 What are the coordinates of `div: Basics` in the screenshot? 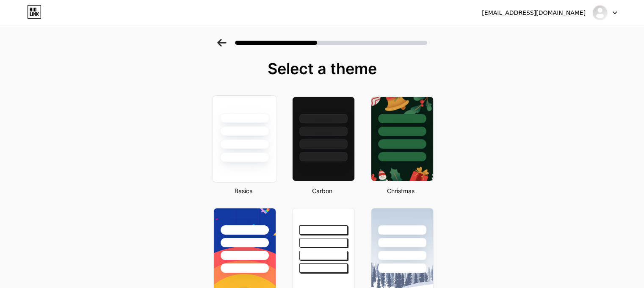 It's located at (243, 190).